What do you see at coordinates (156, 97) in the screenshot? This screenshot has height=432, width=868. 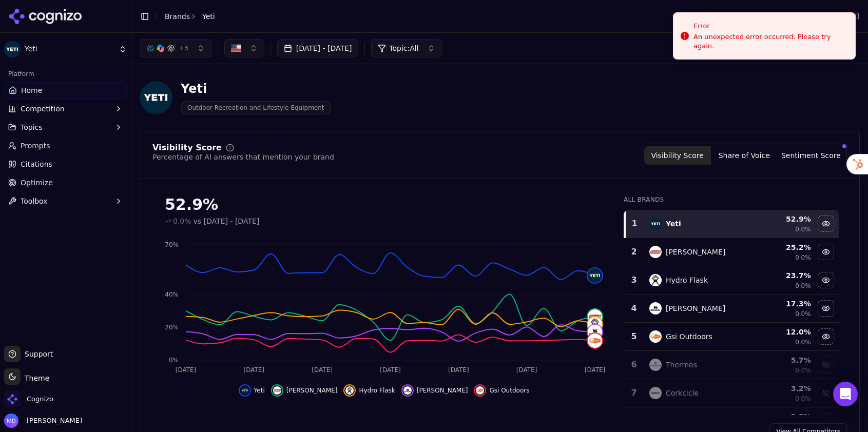 I see `img: Yeti` at bounding box center [156, 97].